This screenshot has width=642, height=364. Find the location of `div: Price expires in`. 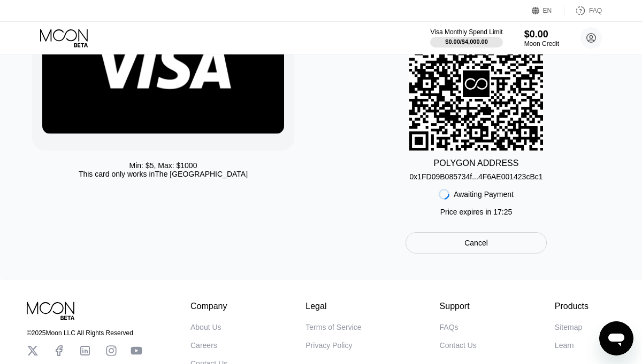

div: Price expires in is located at coordinates (476, 212).